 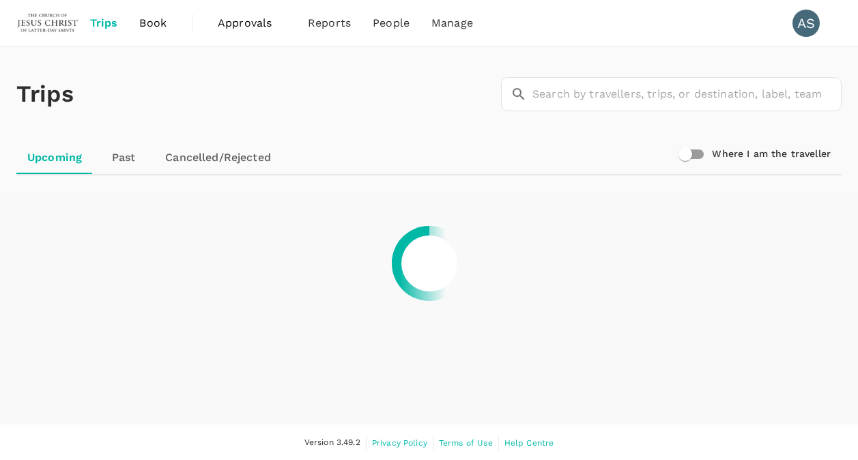 I want to click on h6: Where I am the traveller, so click(x=771, y=154).